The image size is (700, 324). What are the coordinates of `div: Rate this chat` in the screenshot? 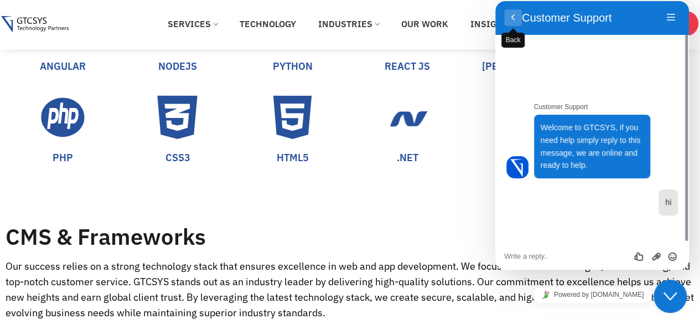 It's located at (144, 255).